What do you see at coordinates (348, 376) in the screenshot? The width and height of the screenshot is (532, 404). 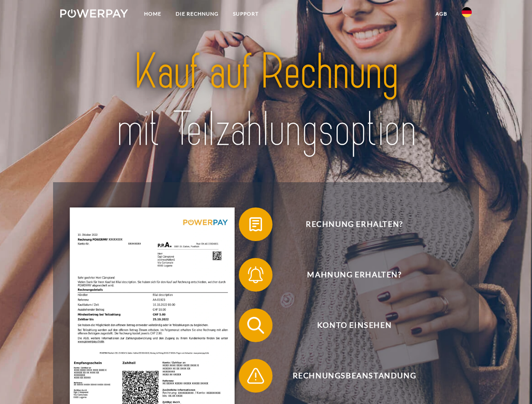 I see `a: Rechnungsbeanstandung` at bounding box center [348, 376].